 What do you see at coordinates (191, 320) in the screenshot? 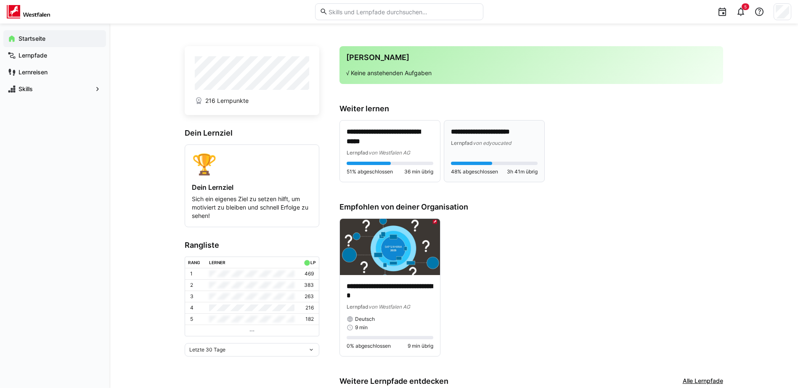
I see `p: 5` at bounding box center [191, 320].